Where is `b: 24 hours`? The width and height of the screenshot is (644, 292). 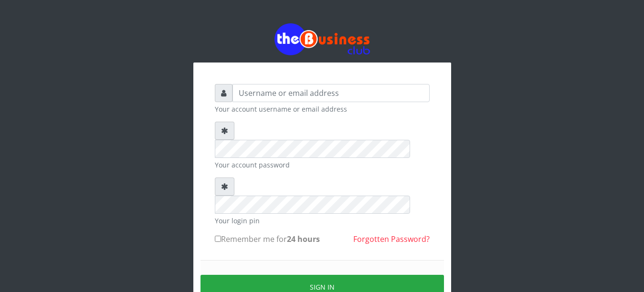 b: 24 hours is located at coordinates (303, 239).